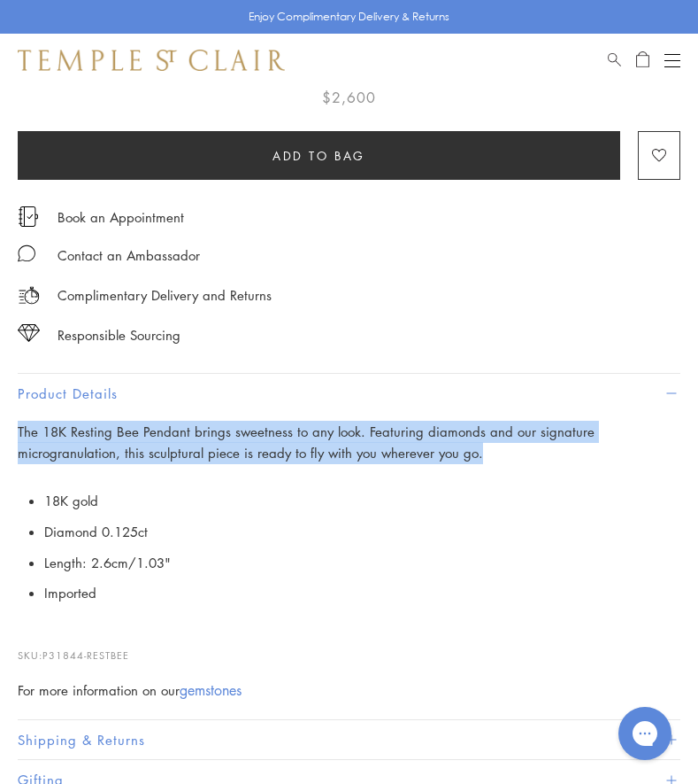 This screenshot has width=698, height=784. I want to click on span: $2,600, so click(349, 98).